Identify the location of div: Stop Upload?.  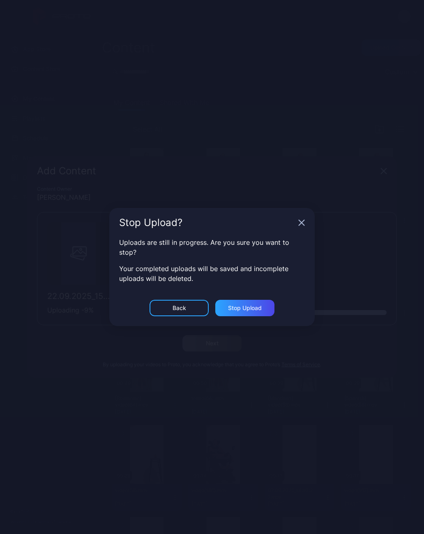
(207, 223).